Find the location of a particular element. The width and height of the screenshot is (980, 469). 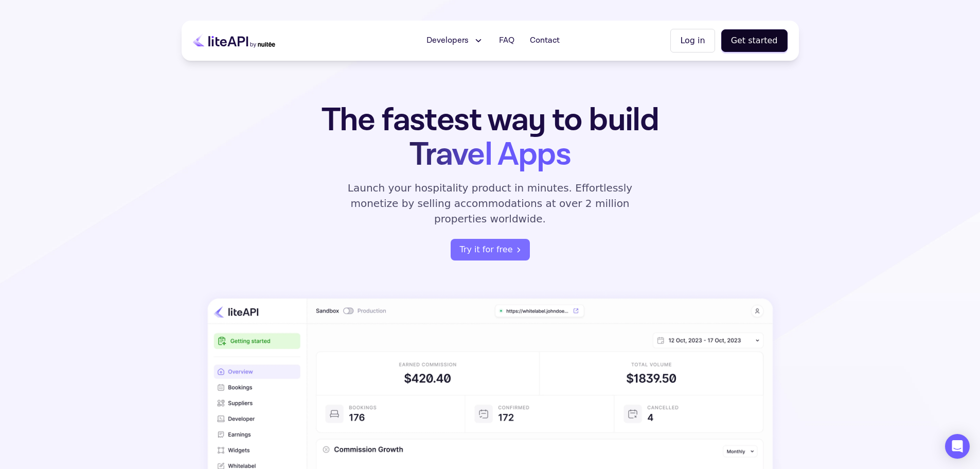

p: Launch your hospitality product in minutes. Effortlessly monetize by selling accommodations at ov... is located at coordinates (490, 203).